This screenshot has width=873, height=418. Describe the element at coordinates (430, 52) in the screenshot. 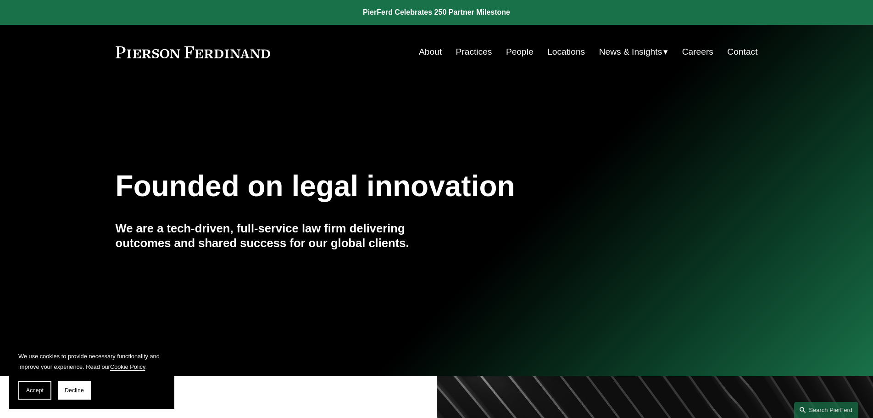

I see `a: About` at that location.